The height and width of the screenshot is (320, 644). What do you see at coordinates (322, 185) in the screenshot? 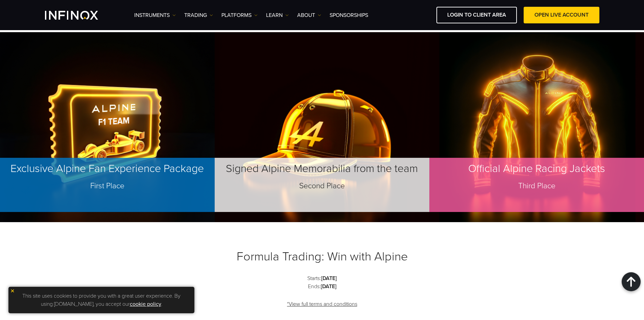
I see `p: Signed Alpine Memorabilia from the team` at bounding box center [322, 185].